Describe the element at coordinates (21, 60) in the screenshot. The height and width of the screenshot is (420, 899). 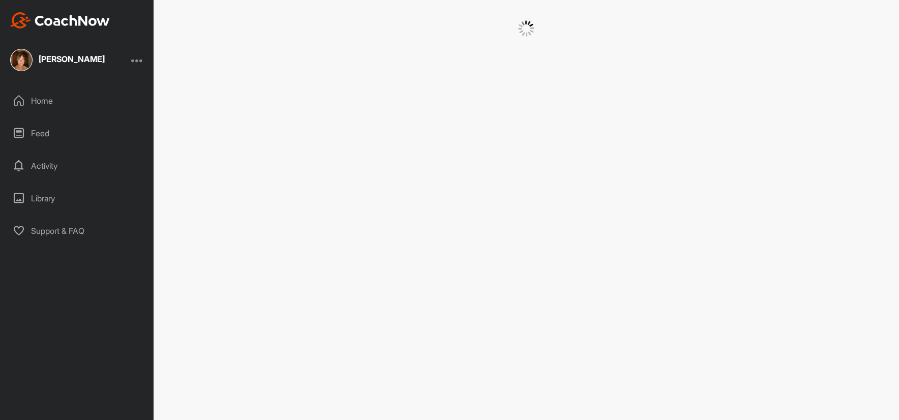
I see `img: square_22109419d0ba4aadc9f742032d5028ee.jpg` at that location.